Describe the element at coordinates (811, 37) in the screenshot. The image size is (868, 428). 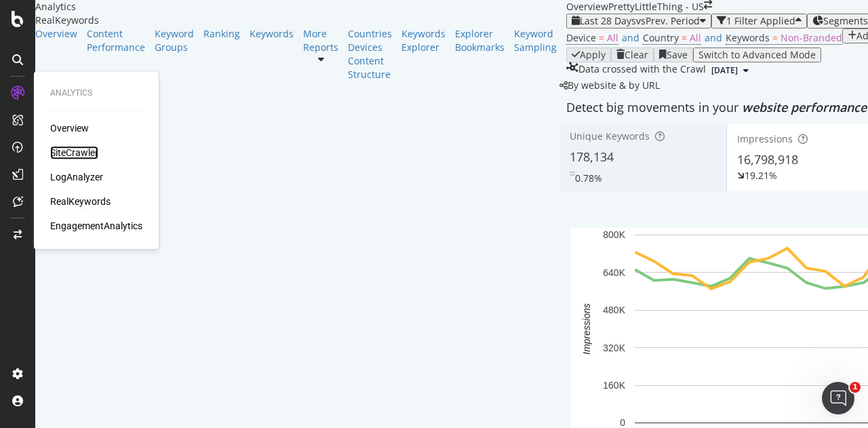
I see `span: Non-Branded` at that location.